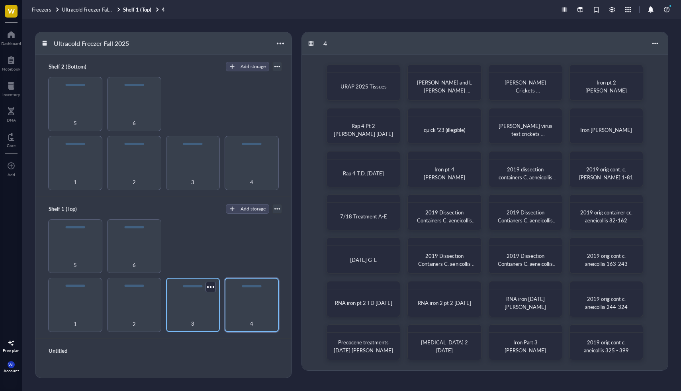 The width and height of the screenshot is (681, 391). Describe the element at coordinates (69, 67) in the screenshot. I see `div: Shelf 2 (Bottom)` at that location.